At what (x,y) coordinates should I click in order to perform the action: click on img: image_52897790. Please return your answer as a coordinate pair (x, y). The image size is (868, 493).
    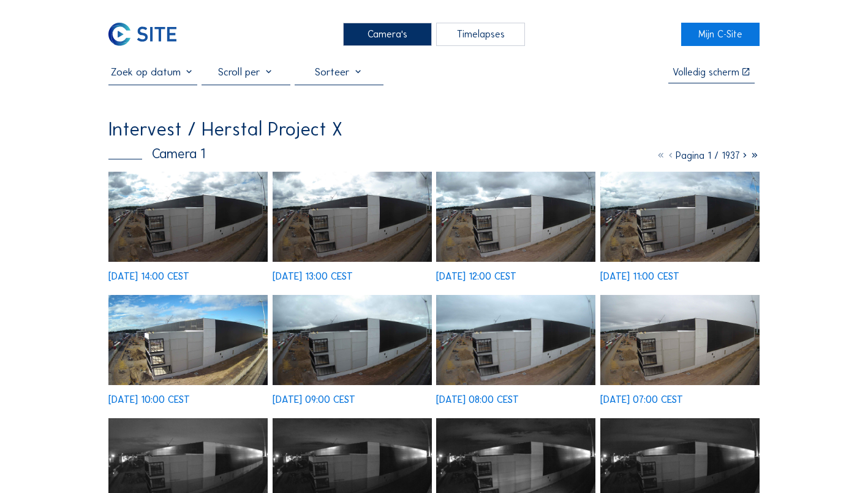
    Looking at the image, I should click on (188, 340).